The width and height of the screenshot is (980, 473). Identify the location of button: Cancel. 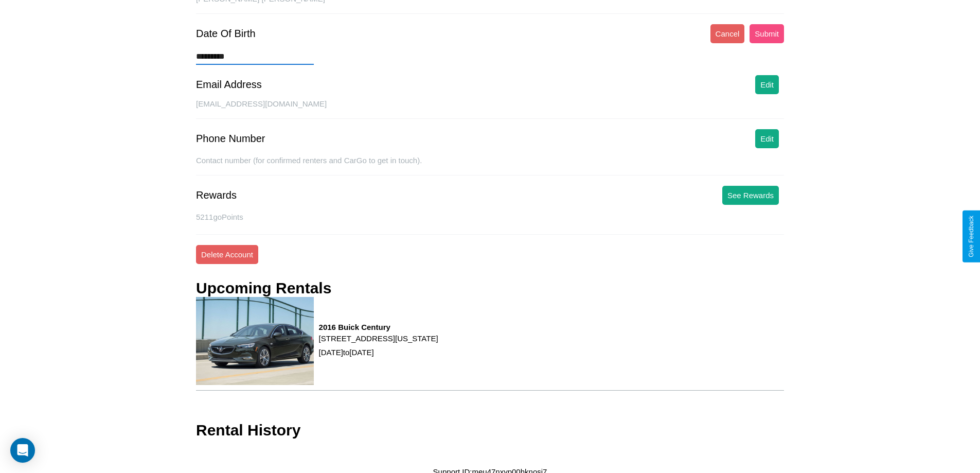
(728, 33).